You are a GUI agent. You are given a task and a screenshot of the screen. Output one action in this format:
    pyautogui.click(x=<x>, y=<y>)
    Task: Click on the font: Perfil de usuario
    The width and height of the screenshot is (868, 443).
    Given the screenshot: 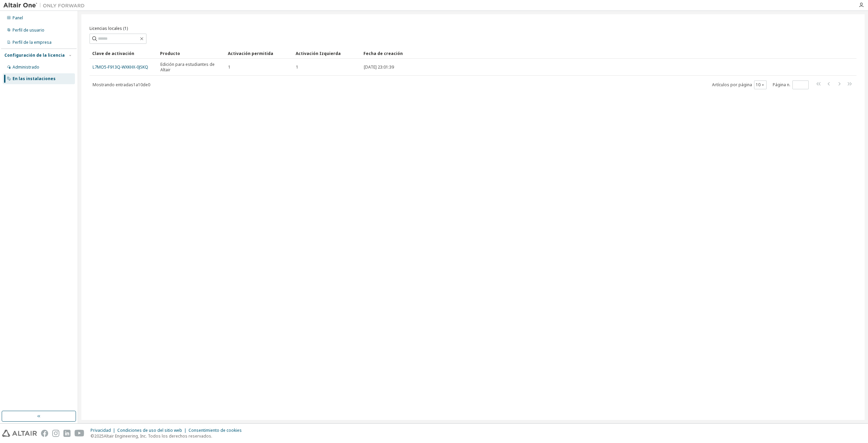 What is the action you would take?
    pyautogui.click(x=29, y=30)
    